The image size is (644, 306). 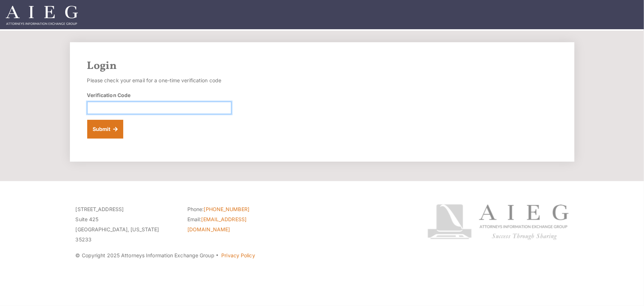 What do you see at coordinates (105, 129) in the screenshot?
I see `button: Submit` at bounding box center [105, 129].